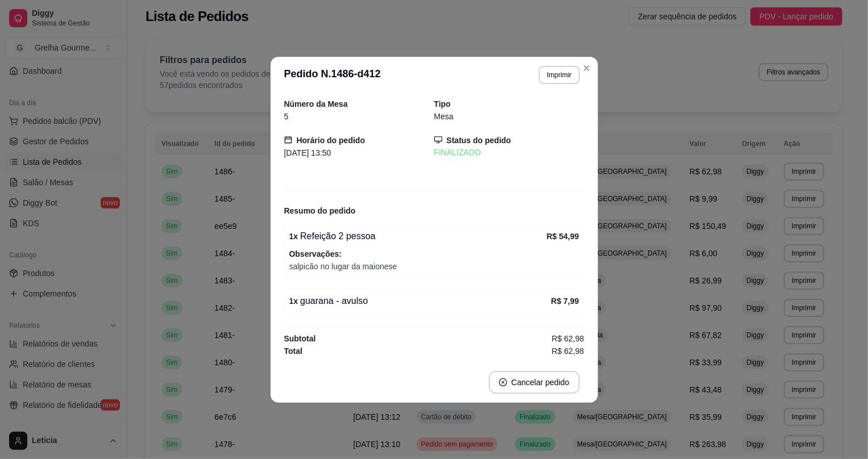  Describe the element at coordinates (315, 254) in the screenshot. I see `strong: Observações:` at that location.